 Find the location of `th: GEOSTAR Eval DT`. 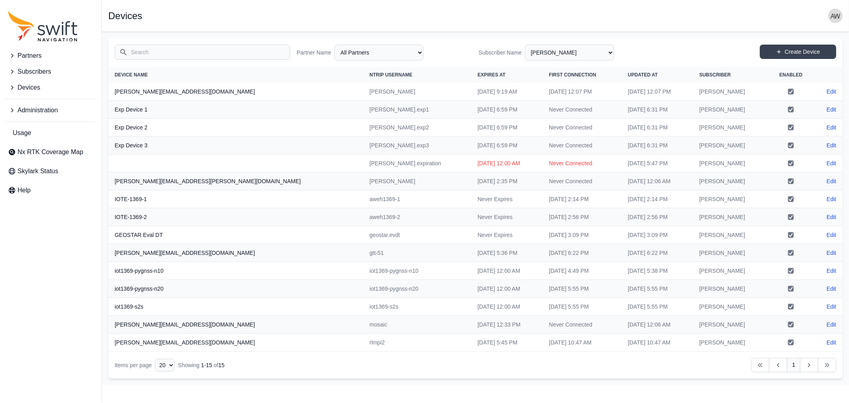

th: GEOSTAR Eval DT is located at coordinates (236, 235).